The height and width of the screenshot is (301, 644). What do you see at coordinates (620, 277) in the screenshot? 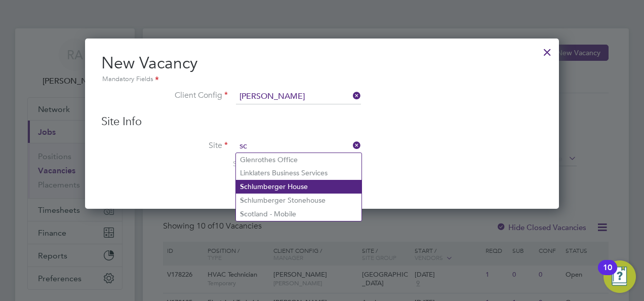
I see `button: Open Resource Center, 10 new notifications` at bounding box center [620, 277].